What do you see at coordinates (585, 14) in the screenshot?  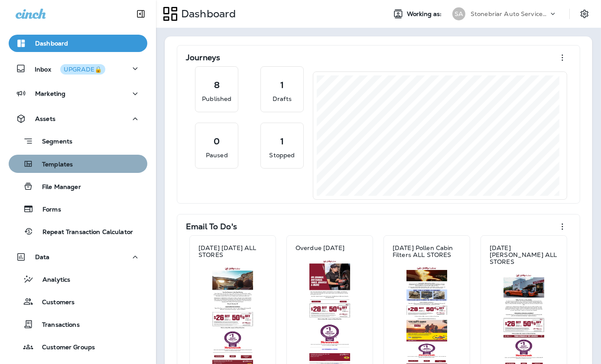 I see `button: Settings` at bounding box center [585, 14].